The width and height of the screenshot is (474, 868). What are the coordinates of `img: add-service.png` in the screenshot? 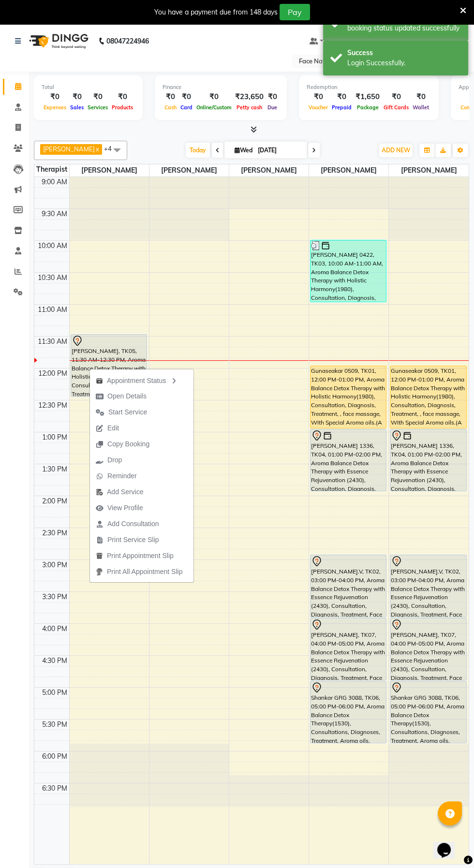 It's located at (99, 491).